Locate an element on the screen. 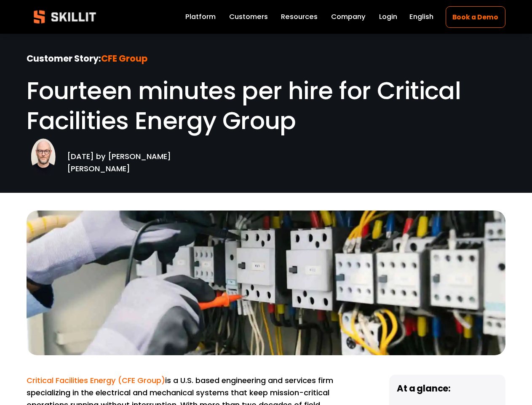 The width and height of the screenshot is (532, 405). span: Fourteen minutes per hire for Critical Facilities Energy Group is located at coordinates (247, 106).